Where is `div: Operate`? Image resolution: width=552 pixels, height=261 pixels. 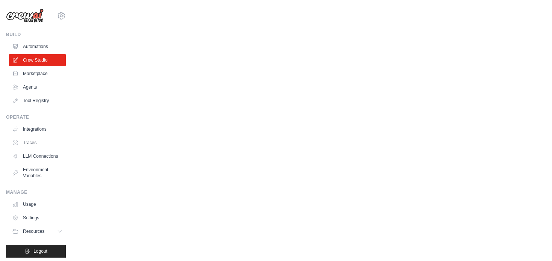 div: Operate is located at coordinates (36, 117).